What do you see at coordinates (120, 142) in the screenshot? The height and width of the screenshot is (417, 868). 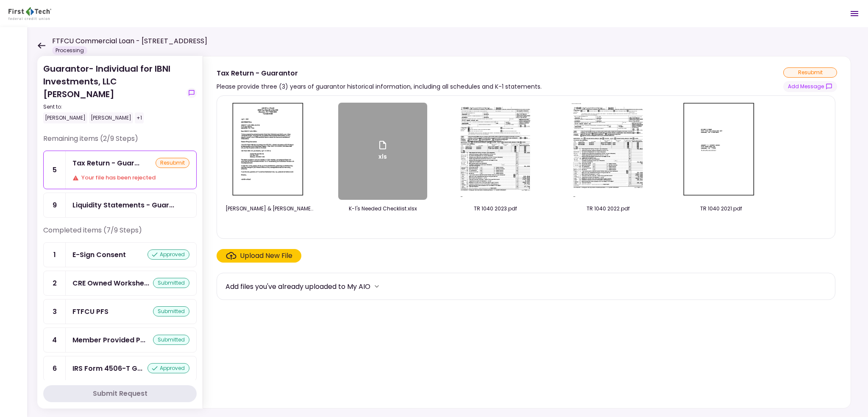 I see `div: Remaining items (2/9 Steps)` at bounding box center [120, 142].